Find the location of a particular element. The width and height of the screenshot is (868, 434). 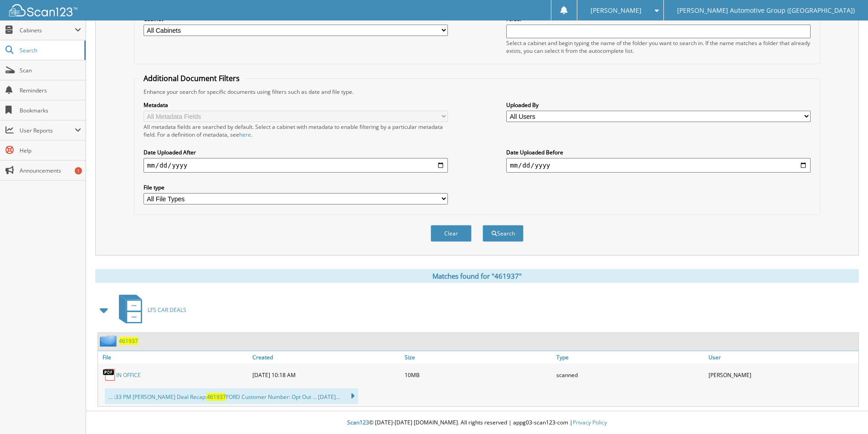

a: File is located at coordinates (174, 357).